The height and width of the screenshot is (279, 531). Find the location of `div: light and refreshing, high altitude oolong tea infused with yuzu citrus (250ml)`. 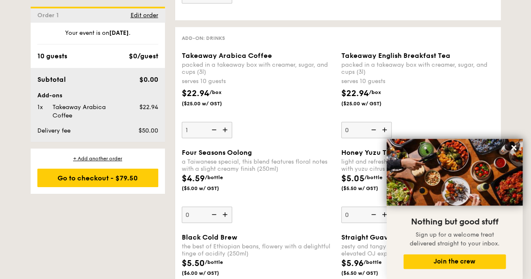

div: light and refreshing, high altitude oolong tea infused with yuzu citrus (250ml) is located at coordinates (418, 165).